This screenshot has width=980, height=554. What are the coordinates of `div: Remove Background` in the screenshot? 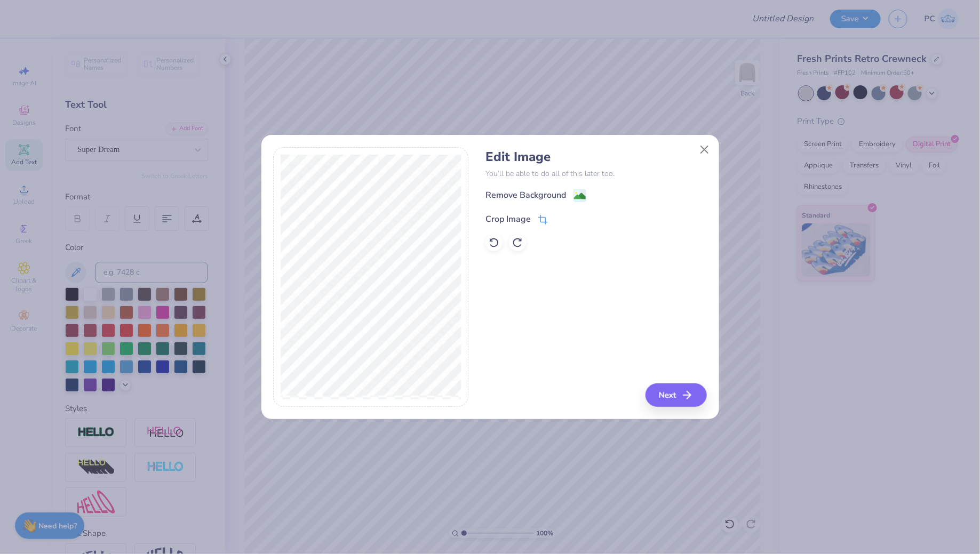 It's located at (525, 195).